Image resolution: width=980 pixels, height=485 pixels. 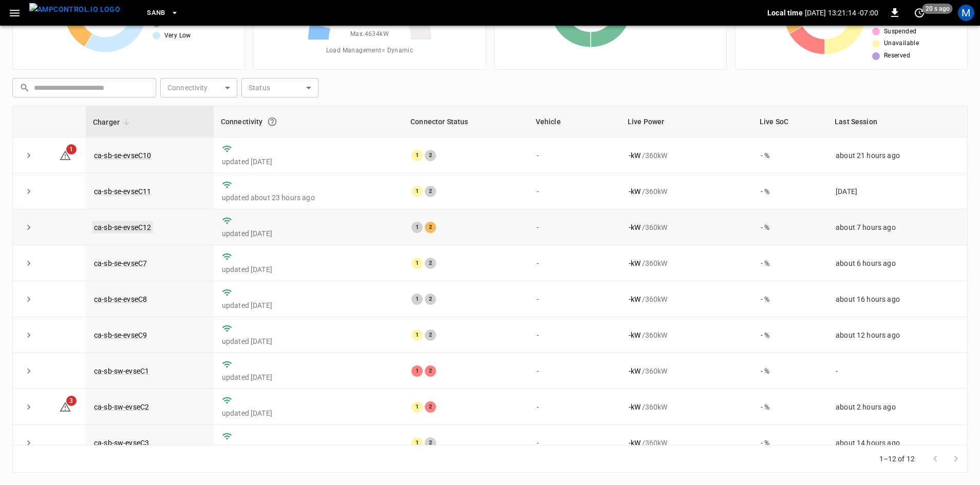 What do you see at coordinates (966, 13) in the screenshot?
I see `div: profile-icon` at bounding box center [966, 13].